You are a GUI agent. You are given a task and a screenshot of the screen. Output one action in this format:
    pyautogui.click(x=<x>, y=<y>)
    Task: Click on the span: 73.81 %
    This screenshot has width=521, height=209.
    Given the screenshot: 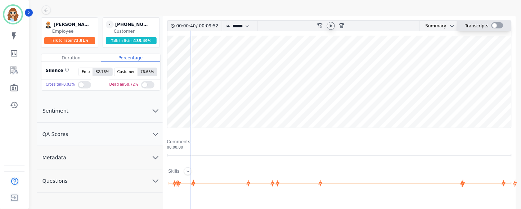 What is the action you would take?
    pyautogui.click(x=81, y=40)
    